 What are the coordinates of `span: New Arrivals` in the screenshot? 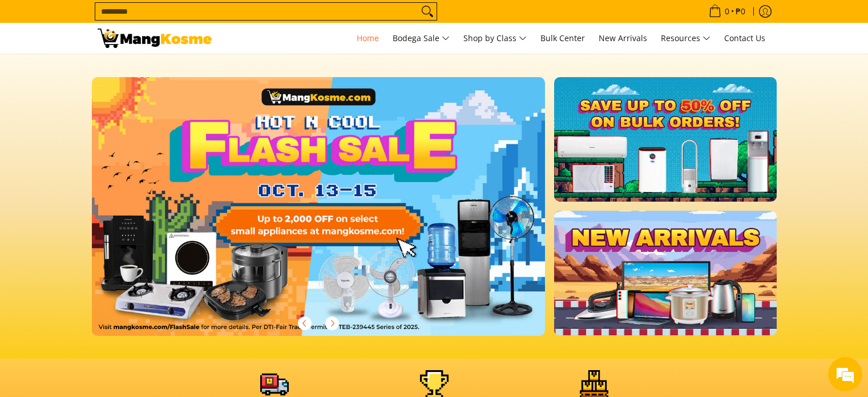 It's located at (623, 38).